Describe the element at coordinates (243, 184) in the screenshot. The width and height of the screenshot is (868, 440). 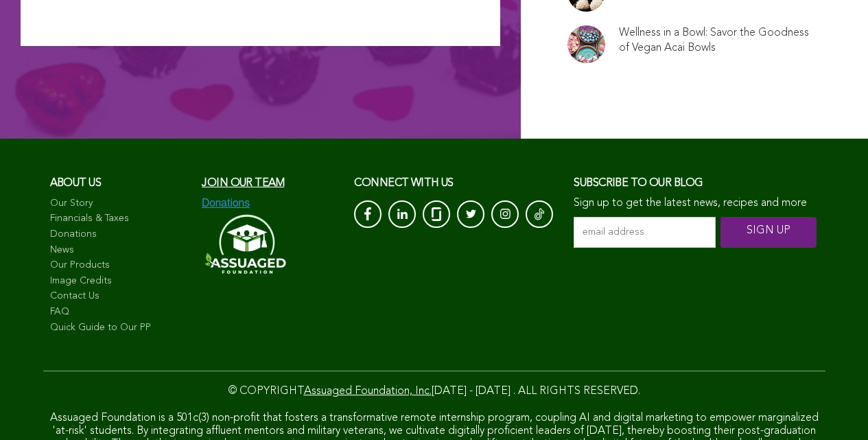
I see `span: Join our team` at that location.